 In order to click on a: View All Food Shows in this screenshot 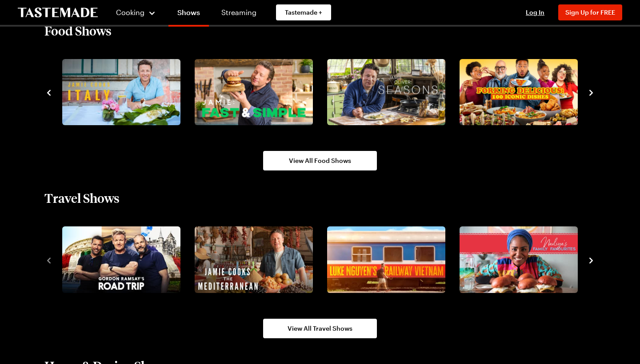, I will do `click(320, 161)`.